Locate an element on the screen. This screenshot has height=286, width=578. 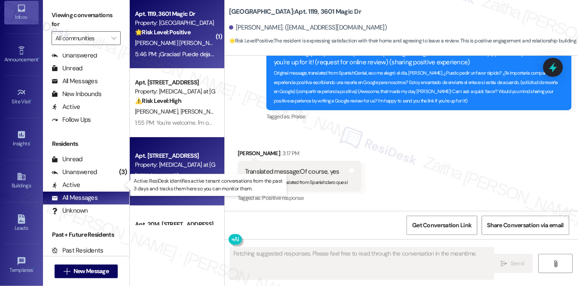
strong: ⚠️ Risk Level: High is located at coordinates (158, 101).